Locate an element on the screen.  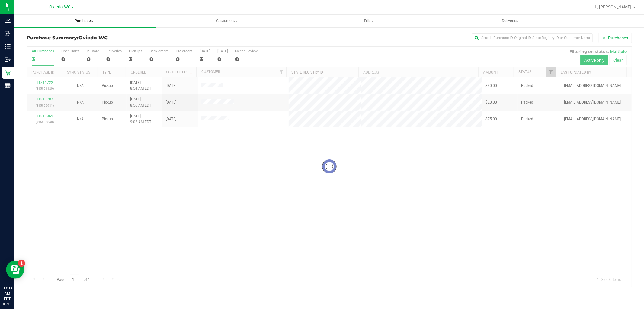
button: All Purchases is located at coordinates (616, 38).